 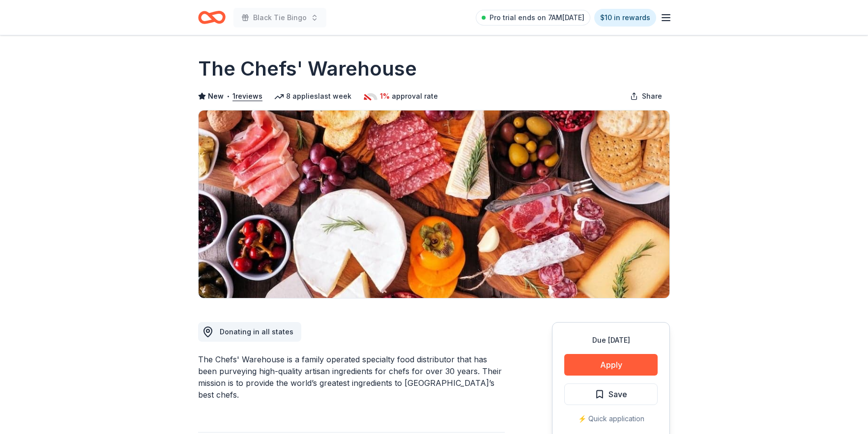 I want to click on span: Black Tie Bingo, so click(x=279, y=18).